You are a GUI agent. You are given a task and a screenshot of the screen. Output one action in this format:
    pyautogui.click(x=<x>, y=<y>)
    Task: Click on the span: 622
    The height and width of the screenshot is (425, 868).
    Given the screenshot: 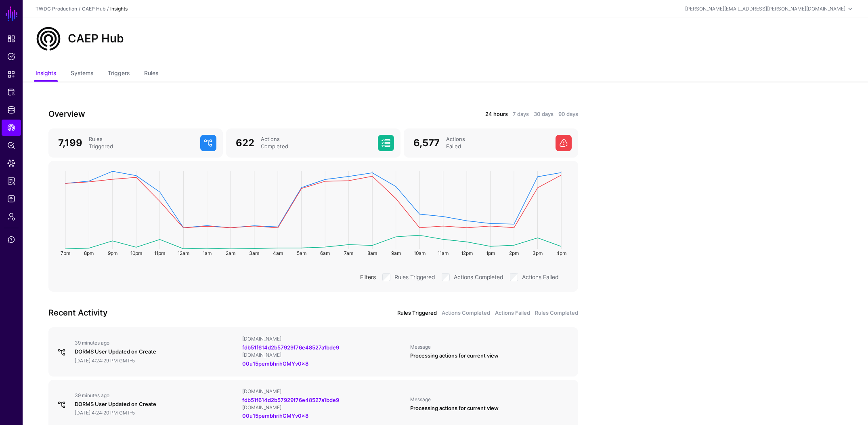 What is the action you would take?
    pyautogui.click(x=245, y=142)
    